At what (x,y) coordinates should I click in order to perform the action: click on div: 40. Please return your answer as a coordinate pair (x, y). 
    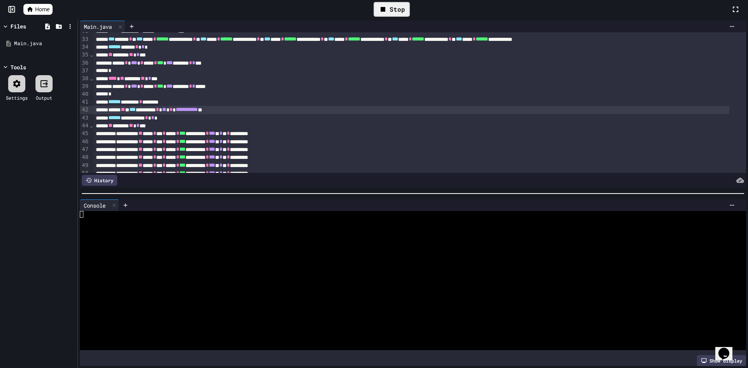
    Looking at the image, I should click on (85, 94).